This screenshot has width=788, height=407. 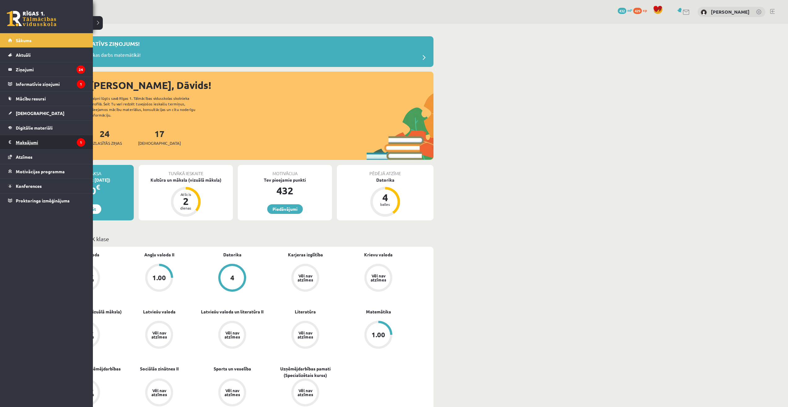 I want to click on div: Motivācija, so click(x=285, y=171).